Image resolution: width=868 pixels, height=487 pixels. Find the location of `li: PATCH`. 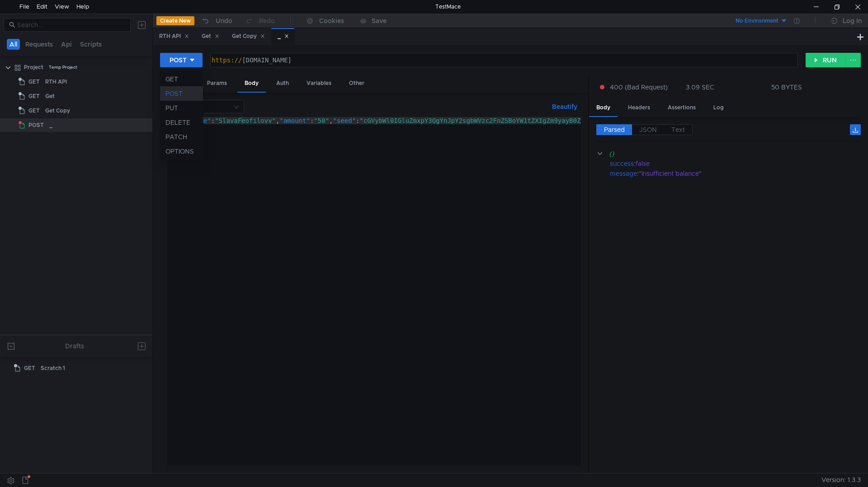

li: PATCH is located at coordinates (181, 137).